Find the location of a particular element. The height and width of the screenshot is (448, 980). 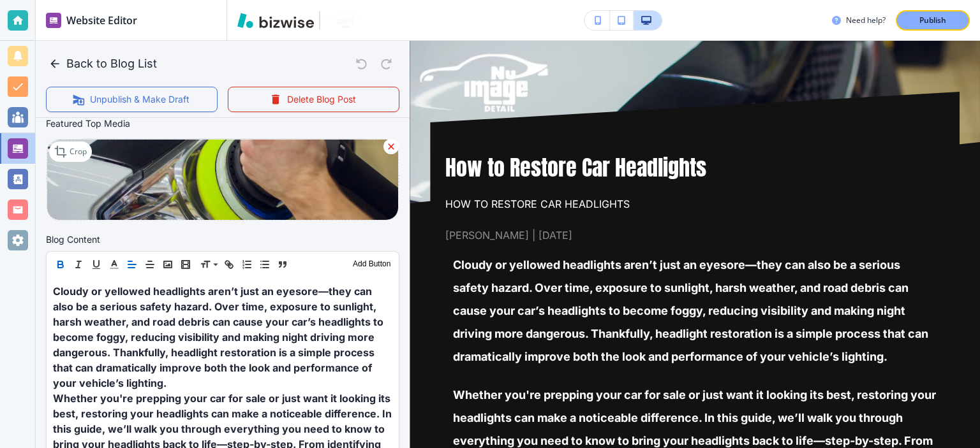

div: Featured Top MediaCrop is located at coordinates (222, 169).